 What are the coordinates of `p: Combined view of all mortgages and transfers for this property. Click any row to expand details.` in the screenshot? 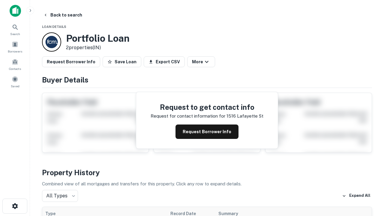 It's located at (207, 184).